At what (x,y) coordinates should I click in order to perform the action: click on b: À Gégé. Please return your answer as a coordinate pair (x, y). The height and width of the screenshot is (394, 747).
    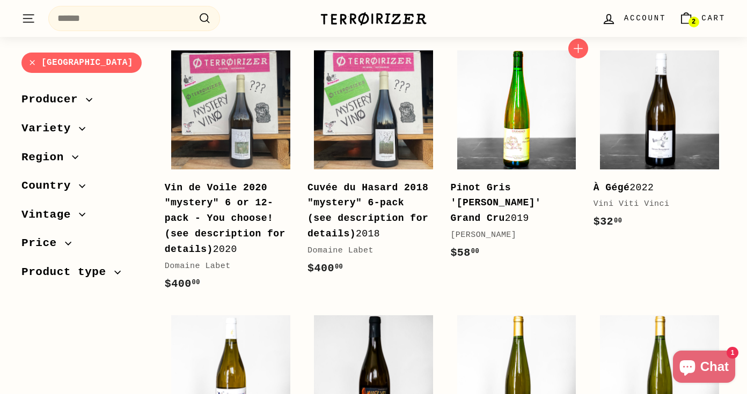
    Looking at the image, I should click on (611, 188).